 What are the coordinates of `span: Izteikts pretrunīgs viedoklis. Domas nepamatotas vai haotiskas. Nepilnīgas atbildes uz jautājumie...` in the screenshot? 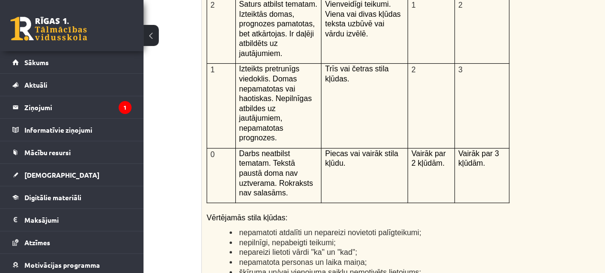 It's located at (275, 103).